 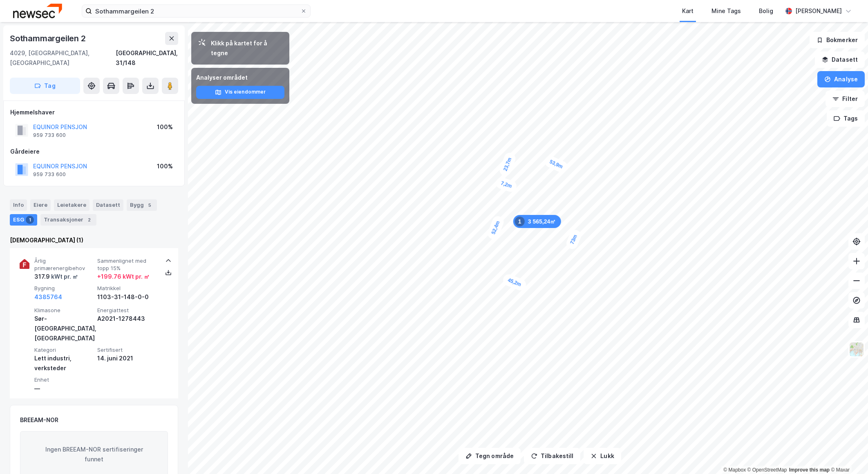 I want to click on button: Tegn område, so click(x=490, y=457).